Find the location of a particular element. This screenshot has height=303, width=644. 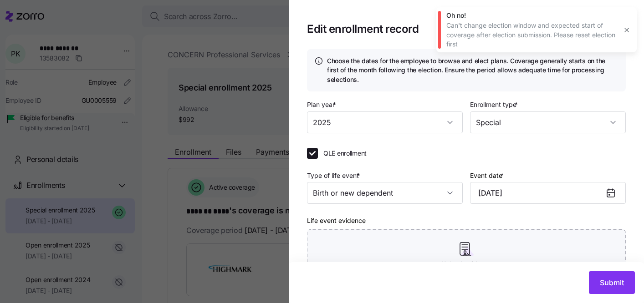

h1: Edit enrollment record is located at coordinates (452, 29).